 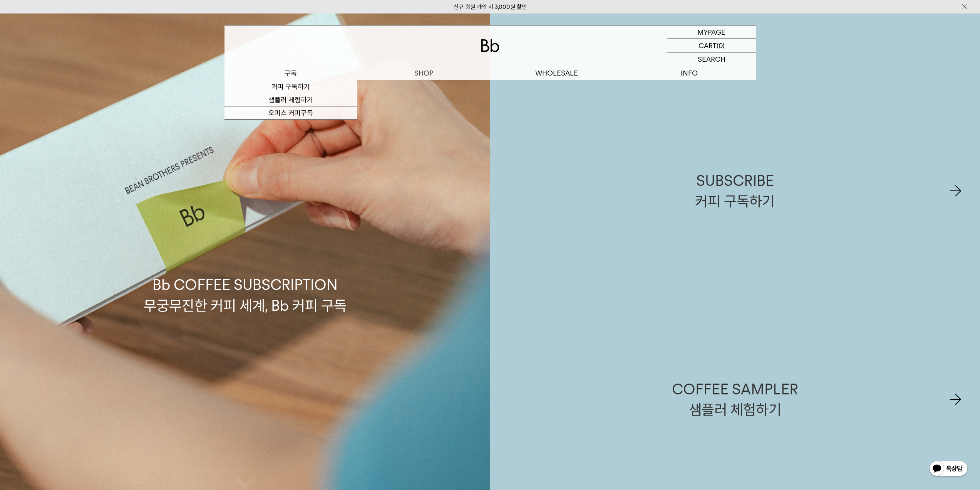 What do you see at coordinates (949, 469) in the screenshot?
I see `img: 카카오톡 채널 1:1 채팅 버튼` at bounding box center [949, 469].